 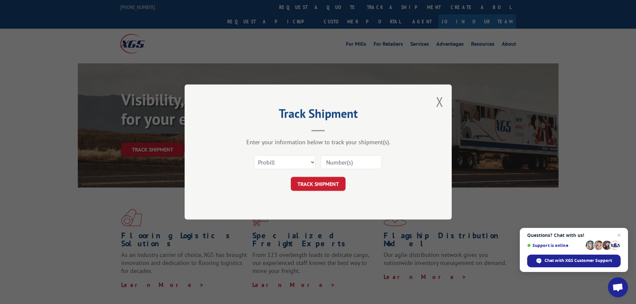 I want to click on span: Close chat, so click(x=619, y=235).